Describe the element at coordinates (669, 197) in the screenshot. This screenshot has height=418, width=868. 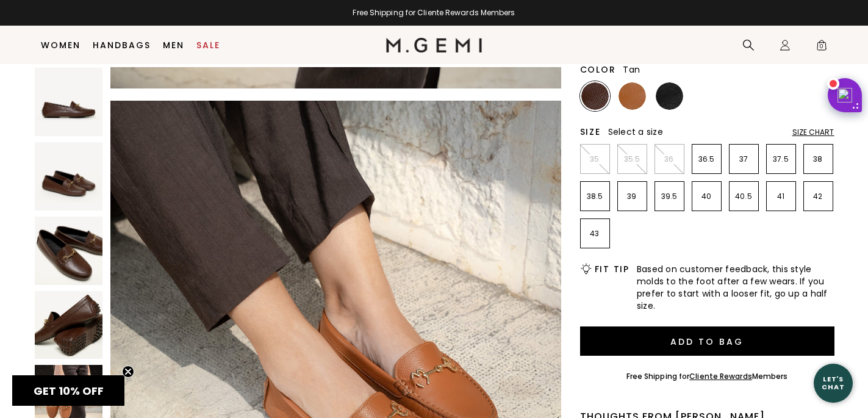
I see `p: 39.5` at that location.